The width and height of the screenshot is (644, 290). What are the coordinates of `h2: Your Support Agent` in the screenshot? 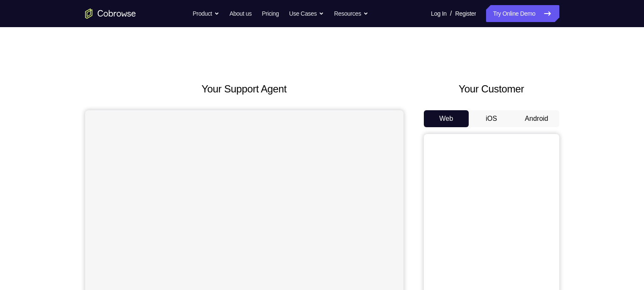 It's located at (244, 89).